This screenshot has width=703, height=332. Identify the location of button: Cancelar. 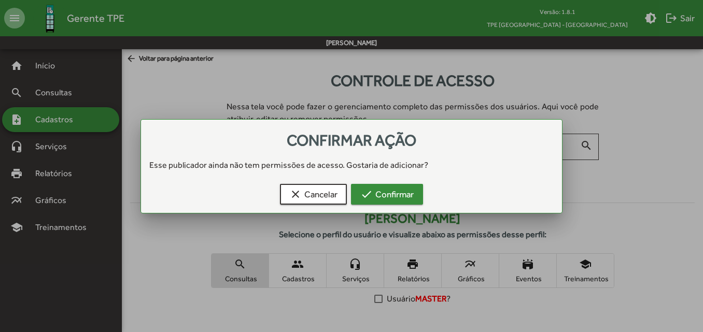
(313, 195).